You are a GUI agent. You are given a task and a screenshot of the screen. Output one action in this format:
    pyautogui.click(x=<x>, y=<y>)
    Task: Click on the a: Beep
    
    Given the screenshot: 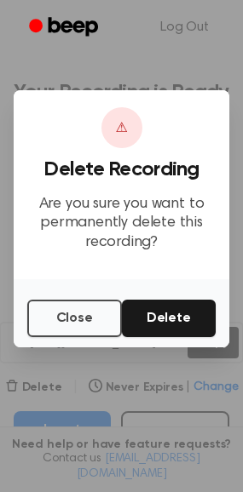 What is the action you would take?
    pyautogui.click(x=65, y=27)
    